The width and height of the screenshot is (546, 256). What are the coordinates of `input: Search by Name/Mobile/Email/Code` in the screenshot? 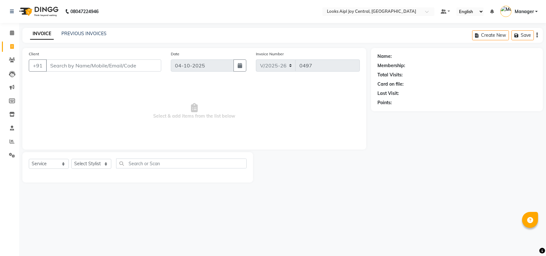 It's located at (104, 66).